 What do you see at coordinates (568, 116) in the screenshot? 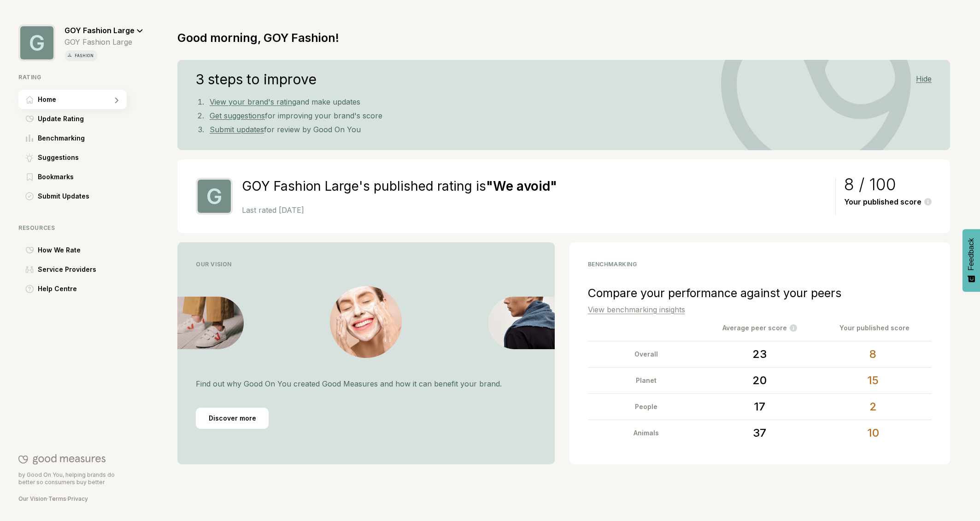
I see `li: for improving your brand's score` at bounding box center [568, 116].